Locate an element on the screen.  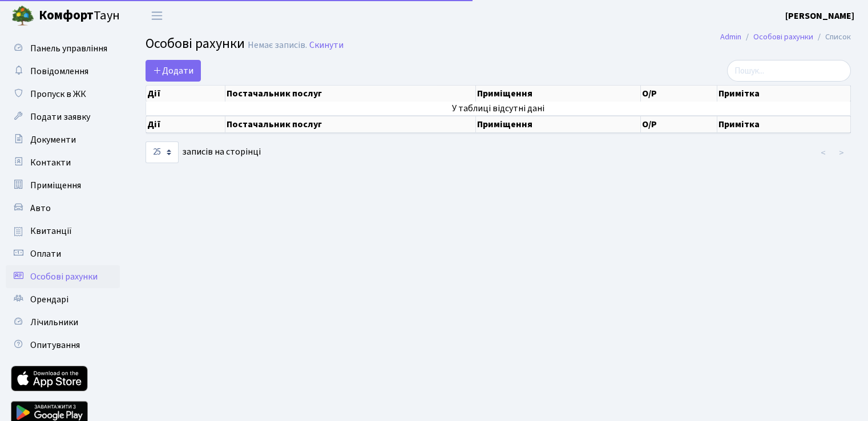
a: Опитування is located at coordinates (63, 345).